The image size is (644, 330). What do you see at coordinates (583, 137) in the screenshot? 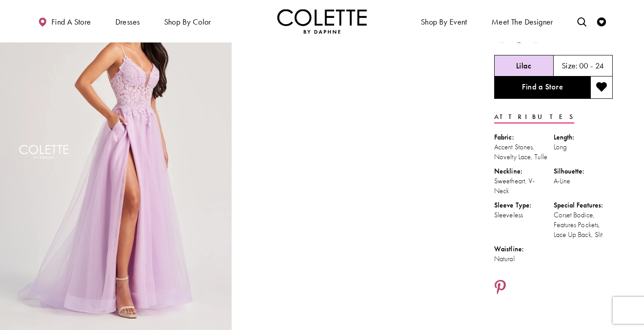
I see `div: Length:` at bounding box center [583, 137].